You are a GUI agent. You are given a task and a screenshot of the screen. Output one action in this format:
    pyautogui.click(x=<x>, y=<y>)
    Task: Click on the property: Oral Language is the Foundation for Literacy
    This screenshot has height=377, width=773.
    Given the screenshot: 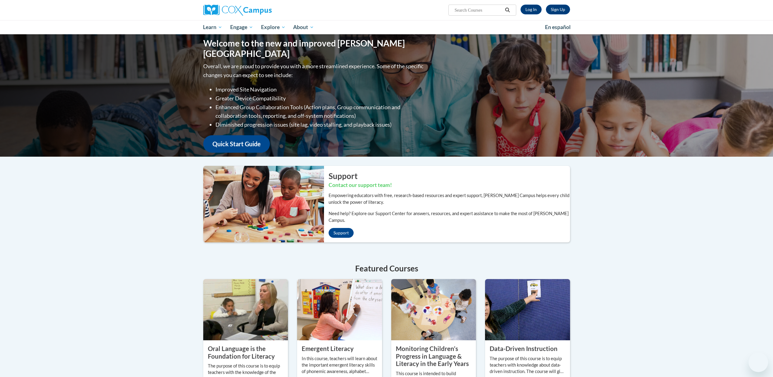 What is the action you would take?
    pyautogui.click(x=241, y=352)
    